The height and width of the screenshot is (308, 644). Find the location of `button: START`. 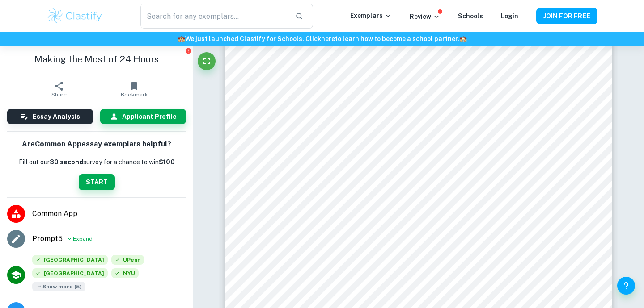

button: START is located at coordinates (97, 182).